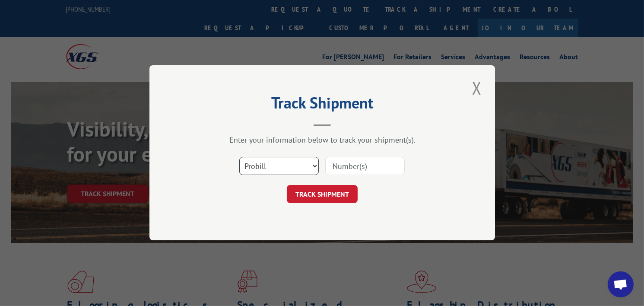 The width and height of the screenshot is (644, 306). Describe the element at coordinates (365, 167) in the screenshot. I see `input: Number(s)` at that location.